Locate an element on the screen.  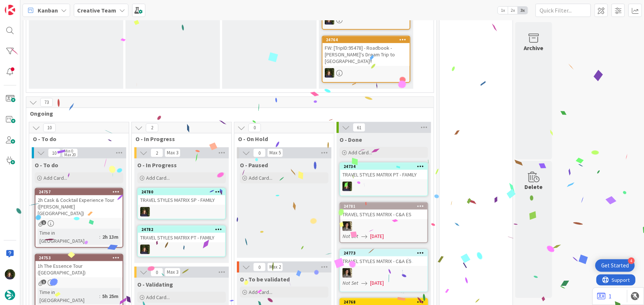
img: avatar is located at coordinates (10, 295).